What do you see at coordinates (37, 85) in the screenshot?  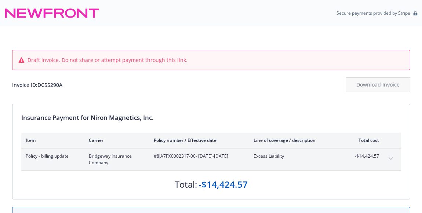 I see `div: Invoice ID: DC55290A` at bounding box center [37, 85].